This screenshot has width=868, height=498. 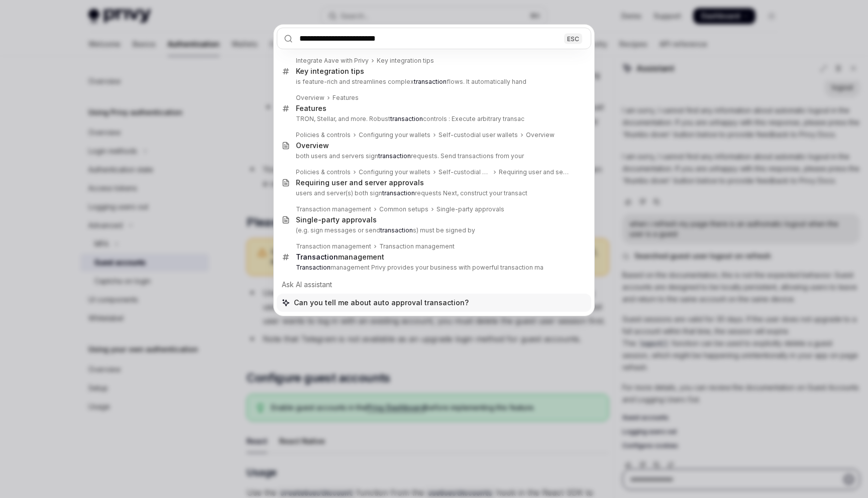 I want to click on p: management Privy provides your business with powerful transaction ma, so click(x=433, y=268).